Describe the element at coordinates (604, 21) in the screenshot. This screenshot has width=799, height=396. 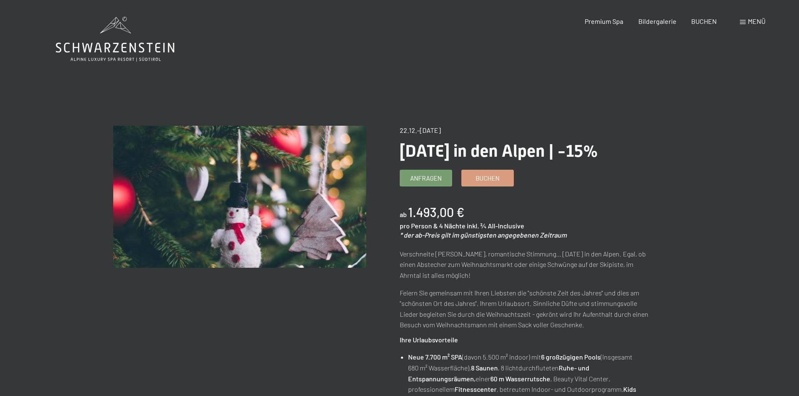
I see `span: Premium Spa` at that location.